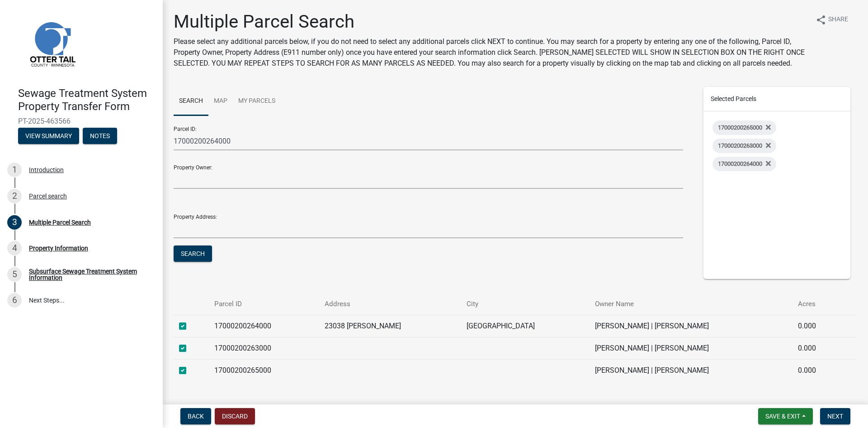 This screenshot has height=428, width=868. Describe the element at coordinates (741, 128) in the screenshot. I see `span: 17000200265000` at that location.